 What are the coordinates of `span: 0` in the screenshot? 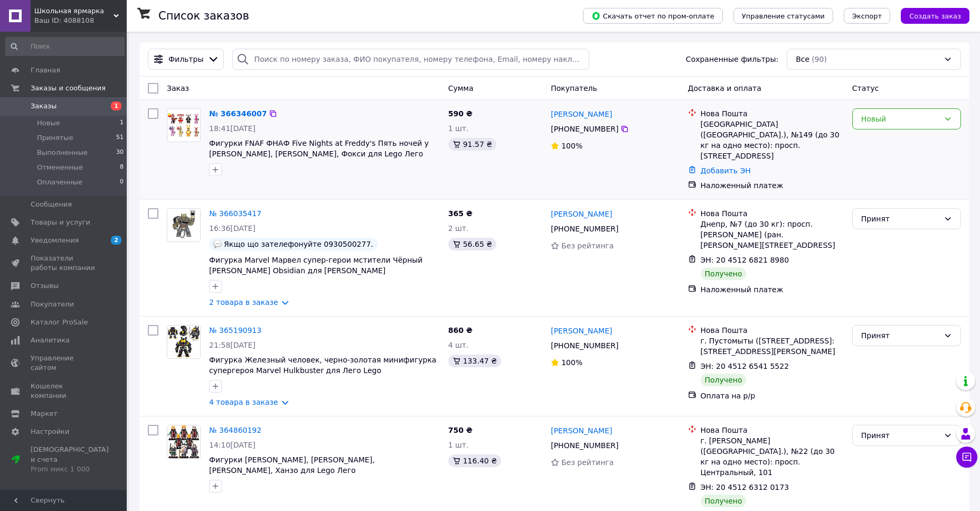 It's located at (122, 182).